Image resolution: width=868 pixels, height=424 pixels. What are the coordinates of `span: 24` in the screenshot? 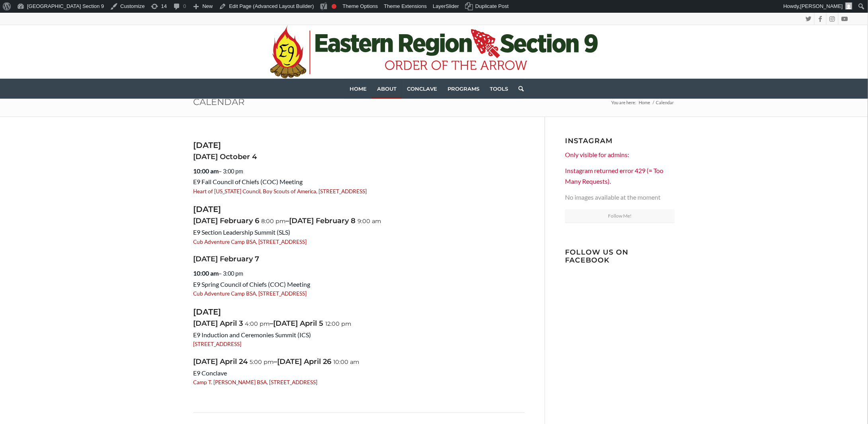 It's located at (243, 362).